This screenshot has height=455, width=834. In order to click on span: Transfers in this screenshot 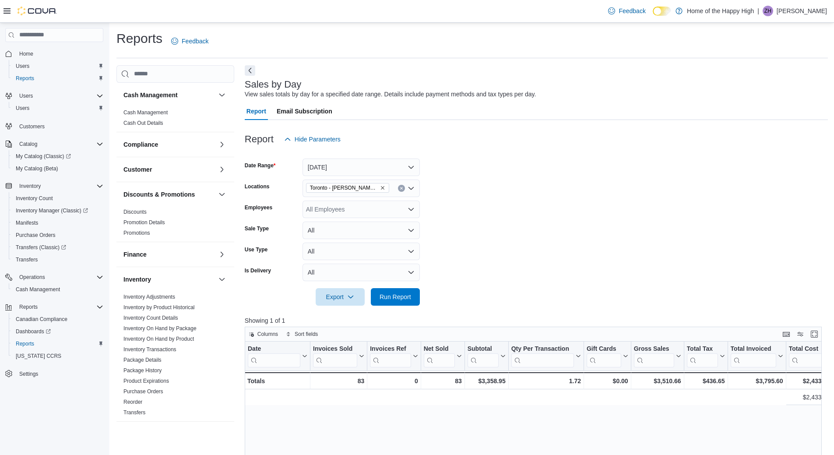, I will do `click(27, 260)`.